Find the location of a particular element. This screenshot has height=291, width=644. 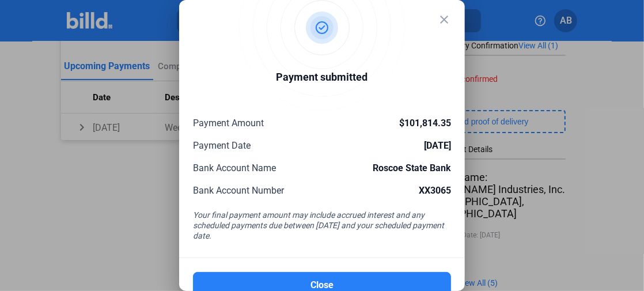

span: Roscoe State Bank is located at coordinates (412, 168).